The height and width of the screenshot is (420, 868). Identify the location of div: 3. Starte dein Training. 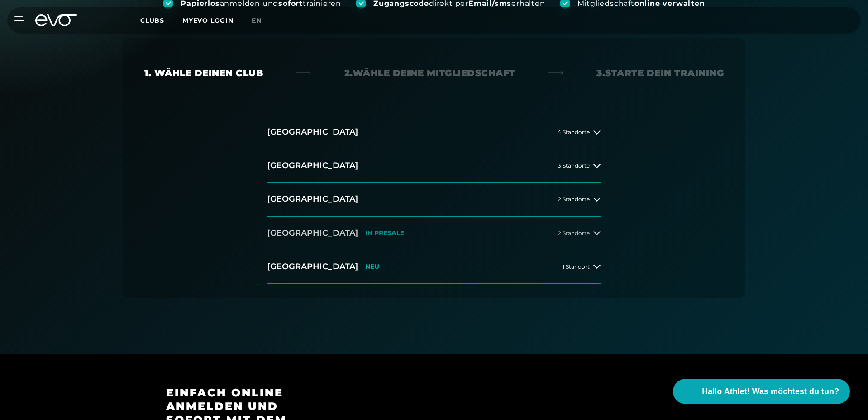
(660, 73).